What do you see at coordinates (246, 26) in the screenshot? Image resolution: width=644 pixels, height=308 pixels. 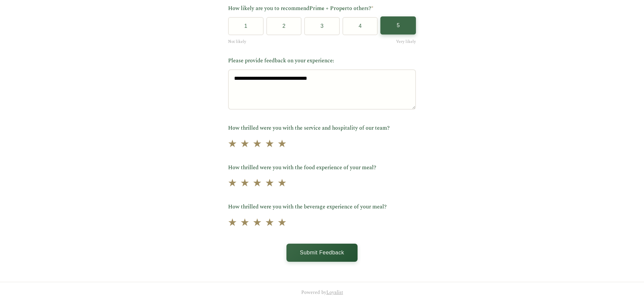 I see `button: 1` at bounding box center [246, 26].